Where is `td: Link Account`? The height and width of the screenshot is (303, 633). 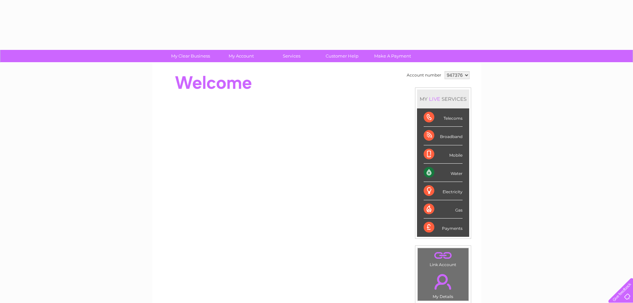
td: Link Account is located at coordinates (443, 258).